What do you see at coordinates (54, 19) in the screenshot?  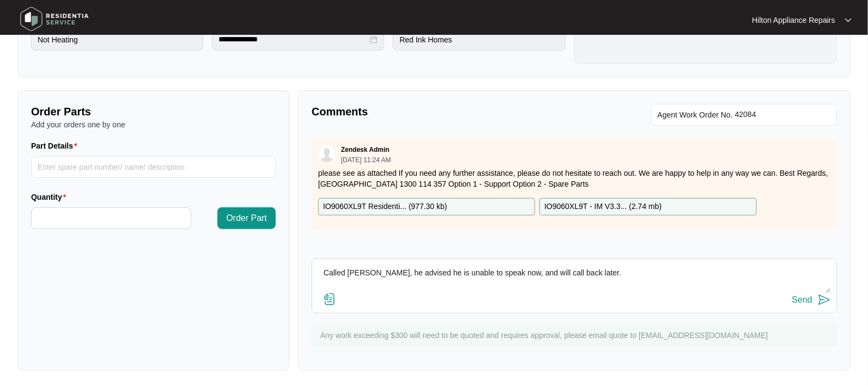 I see `img: residentia service logo` at bounding box center [54, 19].